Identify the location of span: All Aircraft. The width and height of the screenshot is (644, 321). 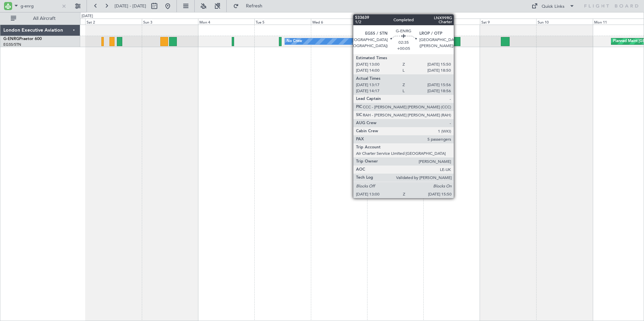
(44, 18).